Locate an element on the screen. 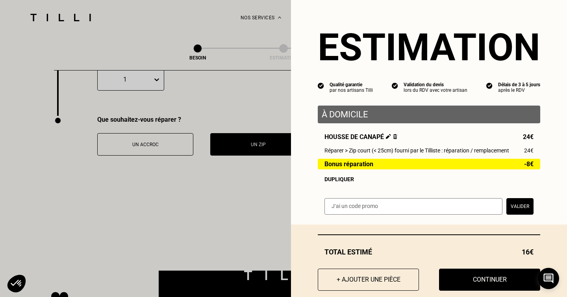 This screenshot has height=297, width=567. button: Valider is located at coordinates (520, 206).